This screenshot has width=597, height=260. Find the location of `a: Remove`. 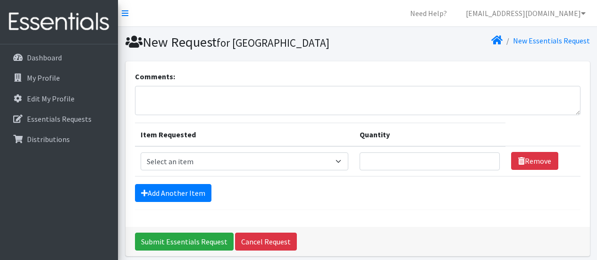

a: Remove is located at coordinates (535, 161).